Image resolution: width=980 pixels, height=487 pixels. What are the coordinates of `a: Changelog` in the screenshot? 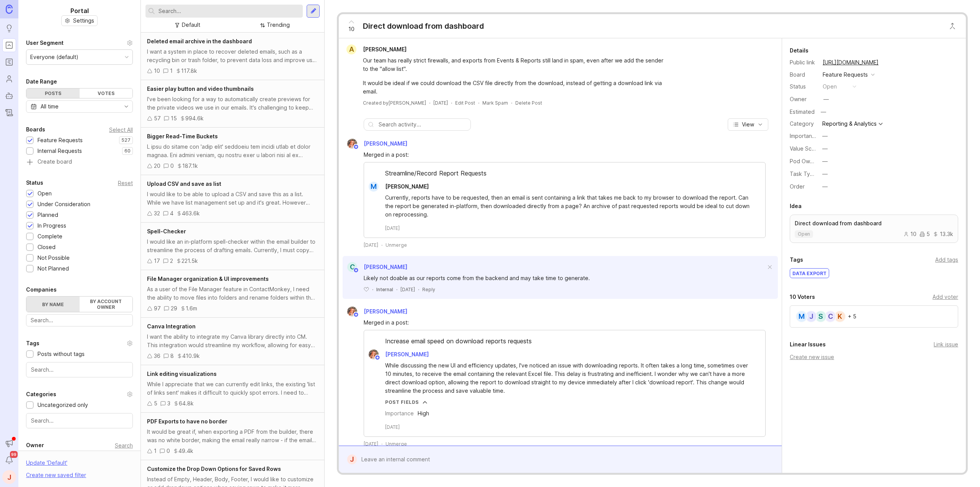 It's located at (10, 113).